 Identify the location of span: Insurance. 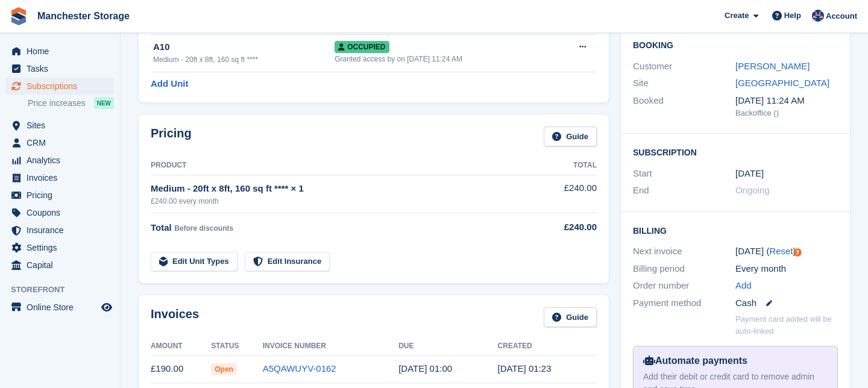
(62, 230).